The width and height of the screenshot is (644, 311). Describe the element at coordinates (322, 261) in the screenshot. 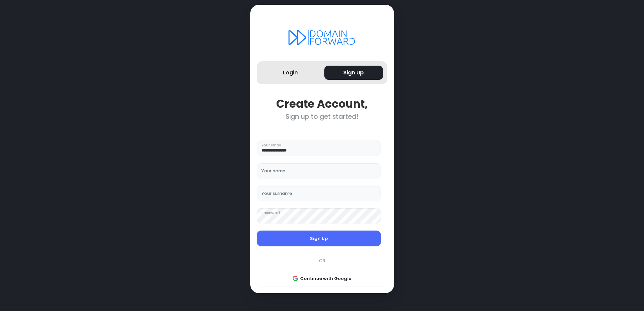

I see `div: OR` at that location.